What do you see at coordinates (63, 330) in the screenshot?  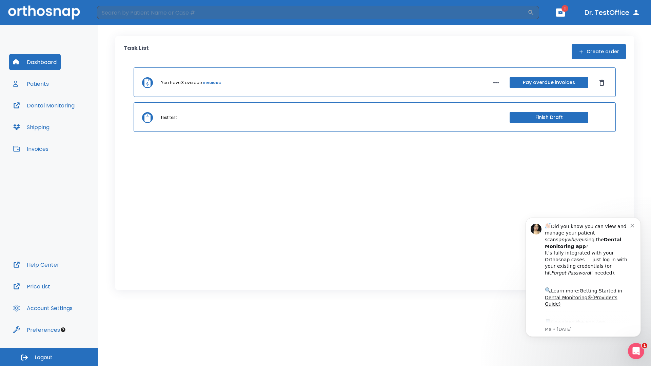 I see `div: Tooltip anchor` at bounding box center [63, 330].